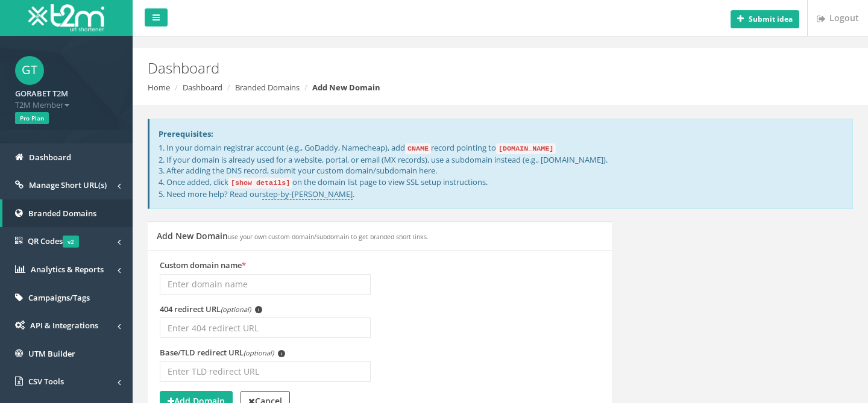  What do you see at coordinates (66, 105) in the screenshot?
I see `span: T2M Member` at bounding box center [66, 105].